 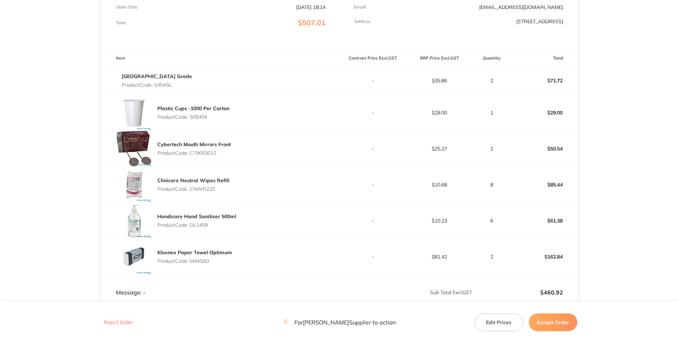 I want to click on p: $61.38, so click(x=544, y=221).